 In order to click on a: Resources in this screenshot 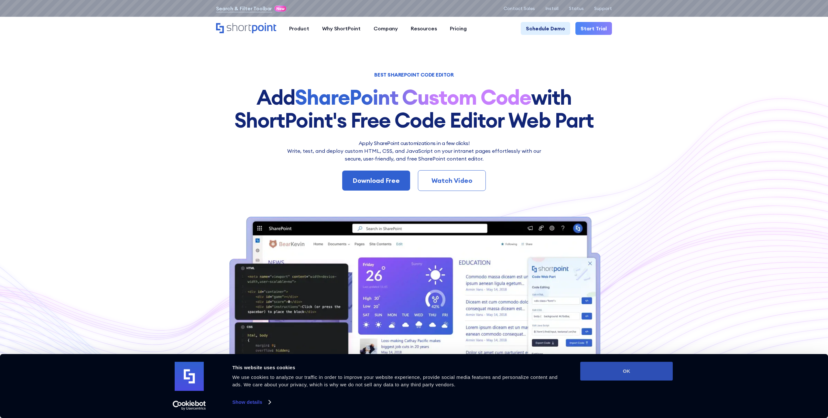, I will do `click(424, 28)`.